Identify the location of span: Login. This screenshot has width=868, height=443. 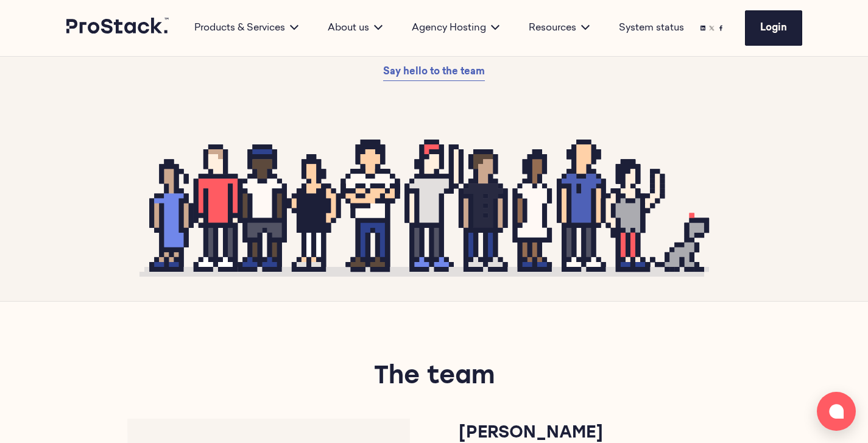
(774, 28).